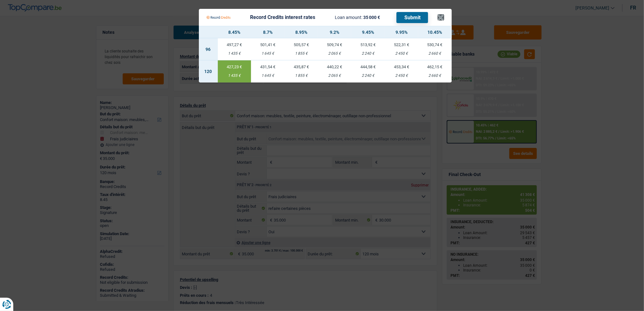 The width and height of the screenshot is (644, 311). What do you see at coordinates (301, 33) in the screenshot?
I see `th: 8.95%` at bounding box center [301, 33].